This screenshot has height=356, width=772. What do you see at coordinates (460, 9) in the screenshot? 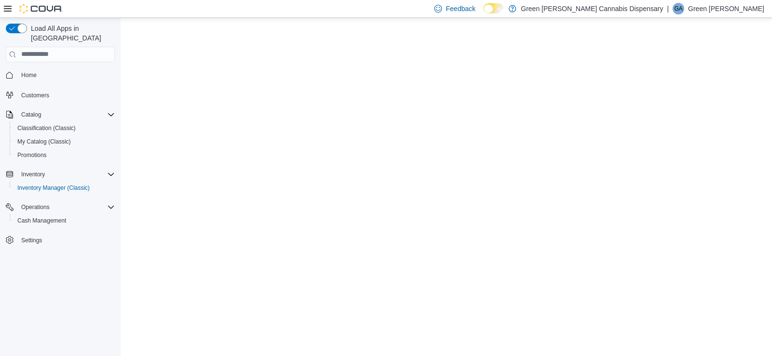
I see `span: Feedback` at bounding box center [460, 9].